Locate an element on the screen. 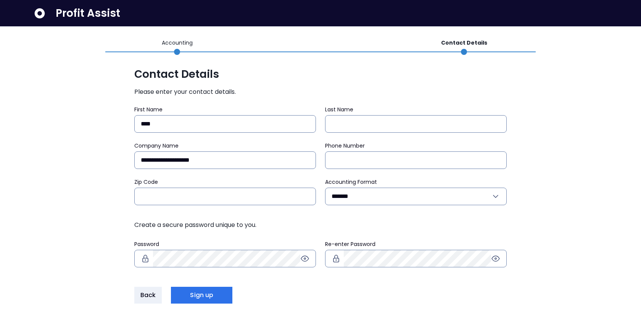 This screenshot has height=336, width=641. span: Back is located at coordinates (148, 295).